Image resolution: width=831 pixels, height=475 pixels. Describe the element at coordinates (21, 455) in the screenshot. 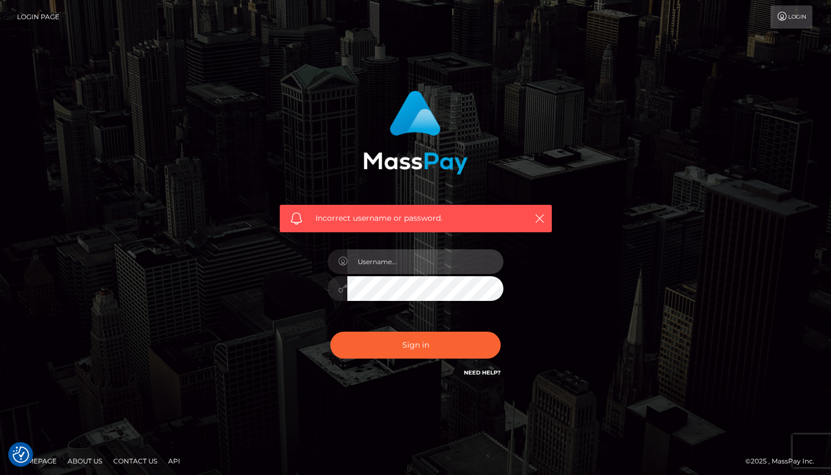

I see `button: Consent Preferences` at that location.